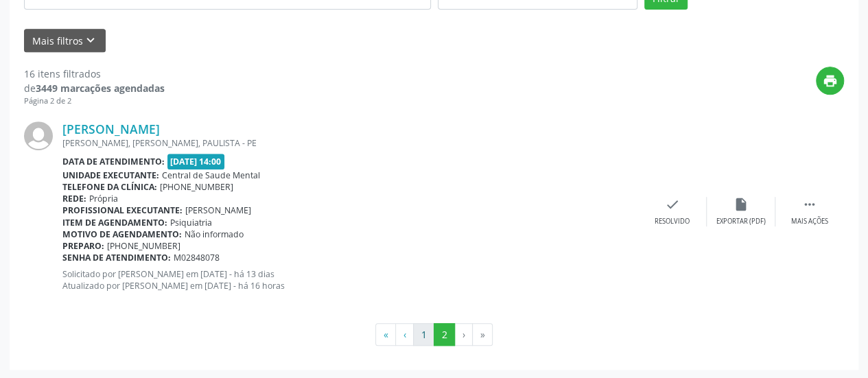 The width and height of the screenshot is (868, 378). Describe the element at coordinates (115, 222) in the screenshot. I see `b: Item de agendamento:` at that location.